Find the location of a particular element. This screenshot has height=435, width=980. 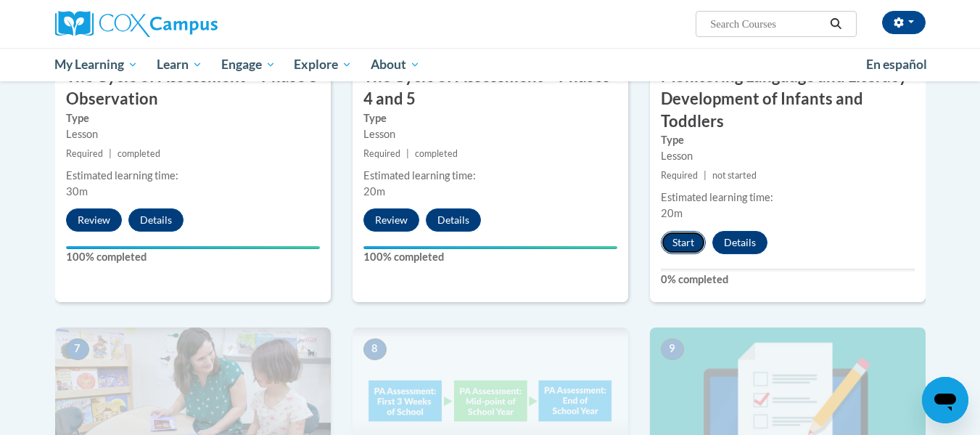

span: My Learning is located at coordinates (96, 65).